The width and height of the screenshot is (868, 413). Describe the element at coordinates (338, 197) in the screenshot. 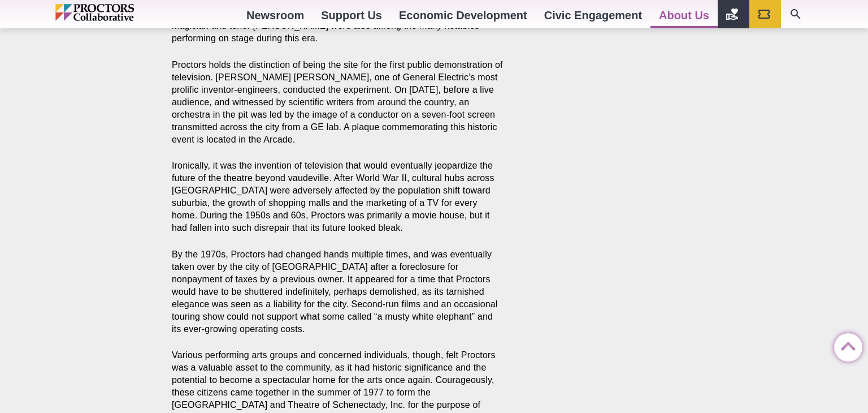

I see `p: Ironically, it was the invention of television that would eventually jeopardize the future of the...` at that location.